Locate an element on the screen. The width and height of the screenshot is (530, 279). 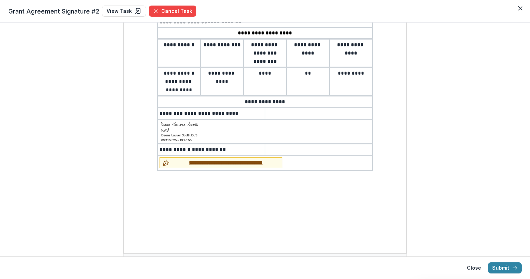
span: Grant Agreement Signature #2 is located at coordinates (54, 11).